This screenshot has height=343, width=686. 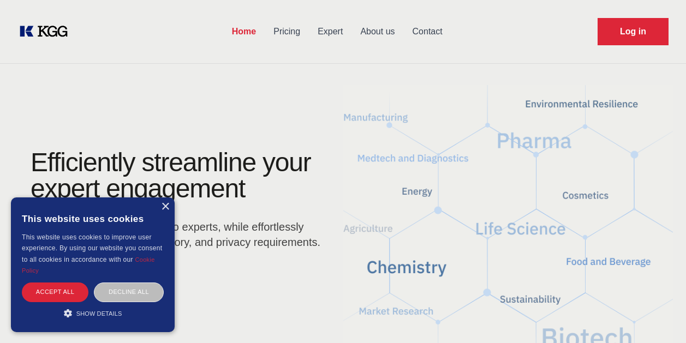 I want to click on a: Request Demo, so click(x=633, y=32).